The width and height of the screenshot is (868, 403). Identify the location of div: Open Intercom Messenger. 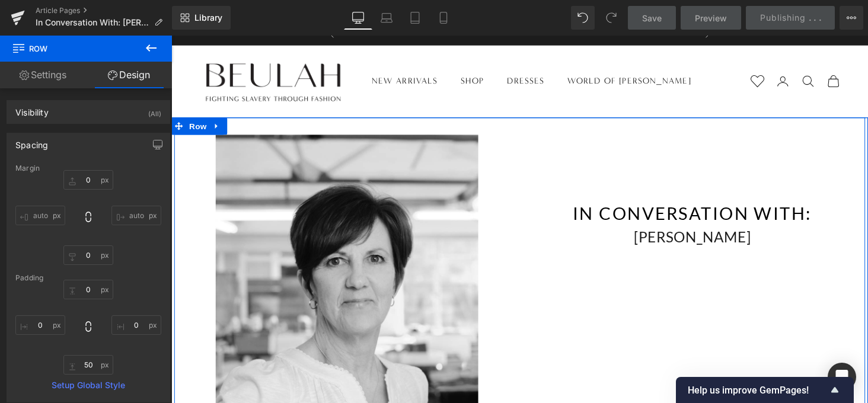
(842, 377).